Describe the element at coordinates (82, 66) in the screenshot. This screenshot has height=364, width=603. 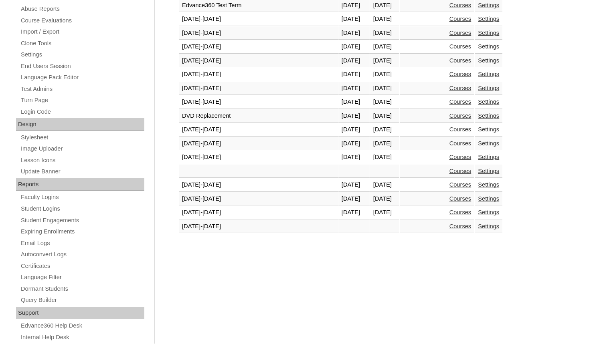
I see `a: End Users Session` at that location.